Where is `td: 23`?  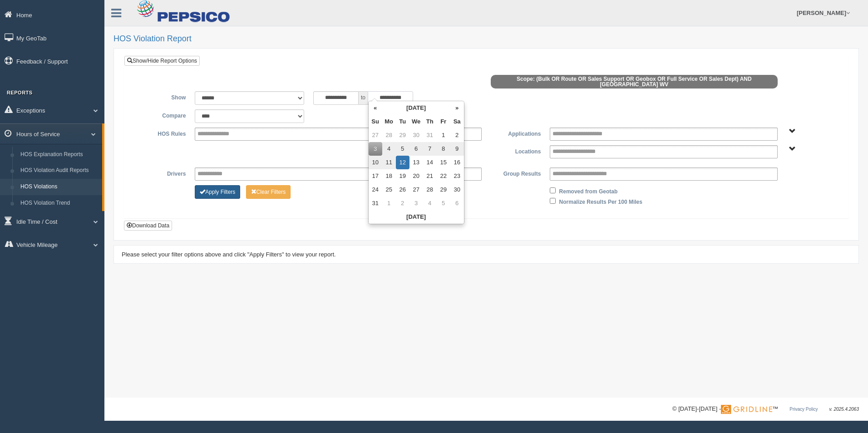
td: 23 is located at coordinates (457, 176).